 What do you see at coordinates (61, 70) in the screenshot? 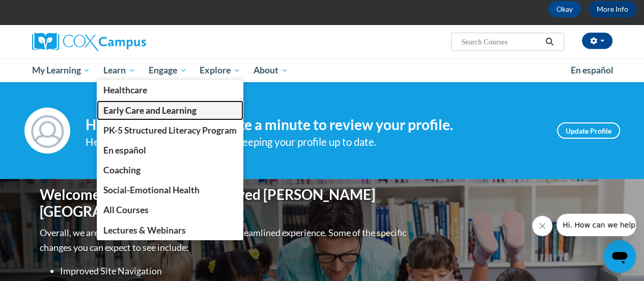
I see `a: My Learning` at bounding box center [61, 70].